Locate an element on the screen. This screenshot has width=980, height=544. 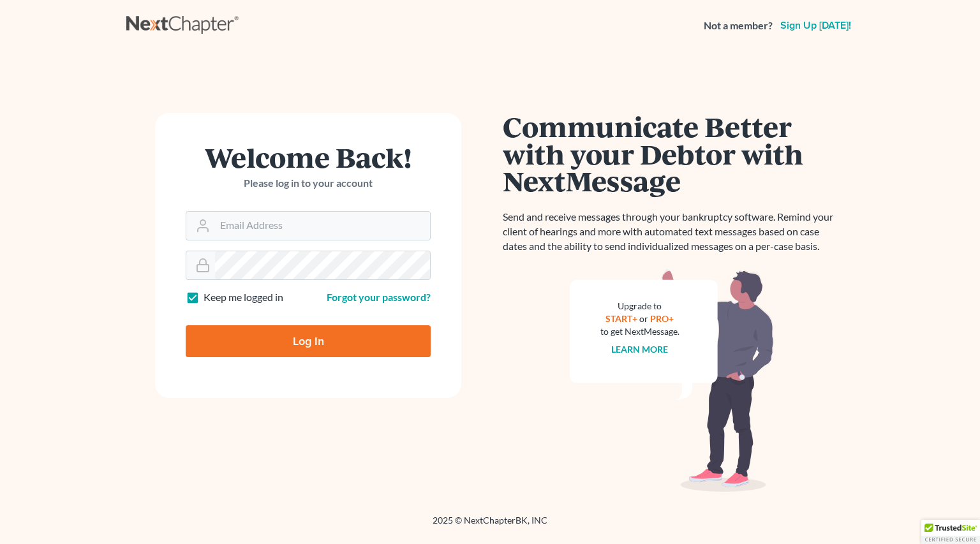
a: Forgot your password? is located at coordinates (379, 297).